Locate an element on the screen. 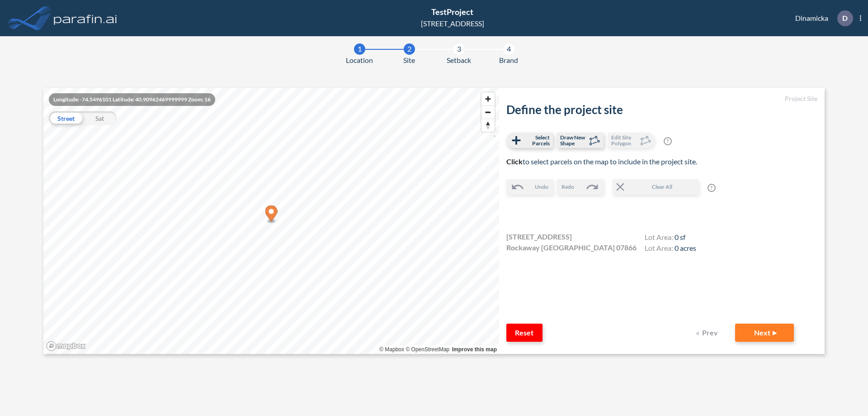 This screenshot has width=868, height=416. a: Mapbox homepage is located at coordinates (66, 346).